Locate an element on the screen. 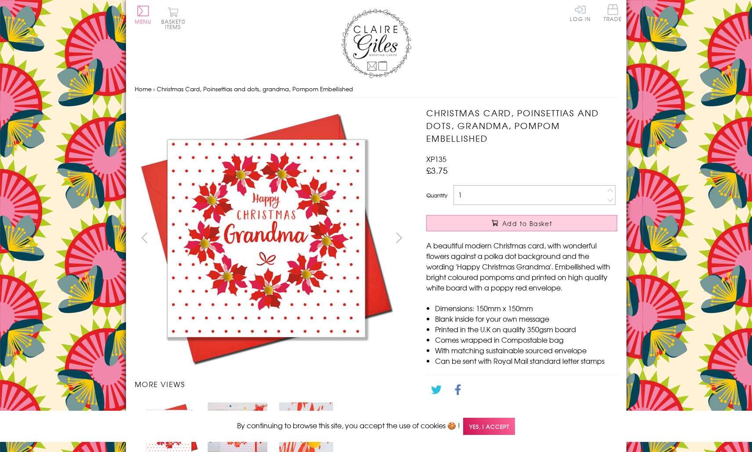  span: Add to Basket is located at coordinates (527, 223).